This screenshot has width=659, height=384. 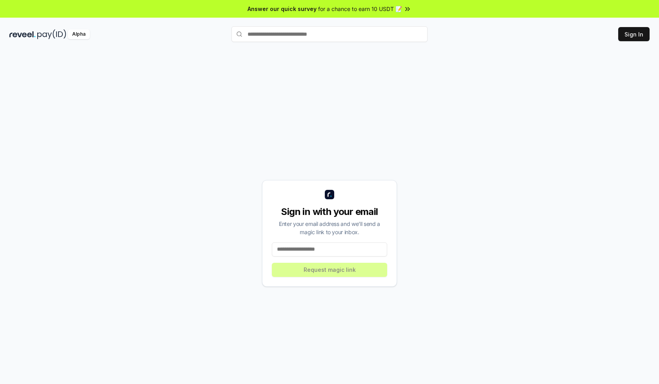 What do you see at coordinates (52, 34) in the screenshot?
I see `img: pay_id` at bounding box center [52, 34].